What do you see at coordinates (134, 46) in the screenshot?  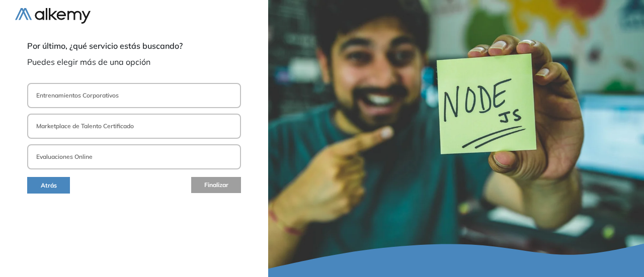 I see `span: Por último, ¿qué servicio estás buscando?` at bounding box center [134, 46].